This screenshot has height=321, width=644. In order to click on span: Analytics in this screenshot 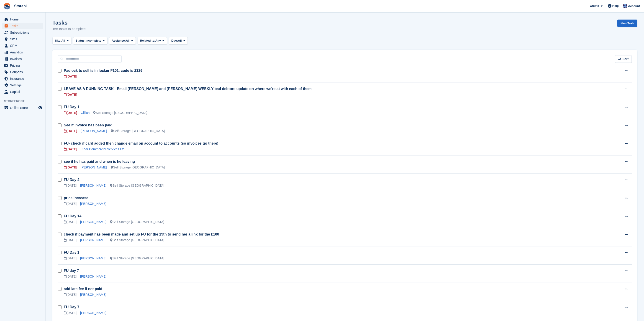, I will do `click(24, 52)`.